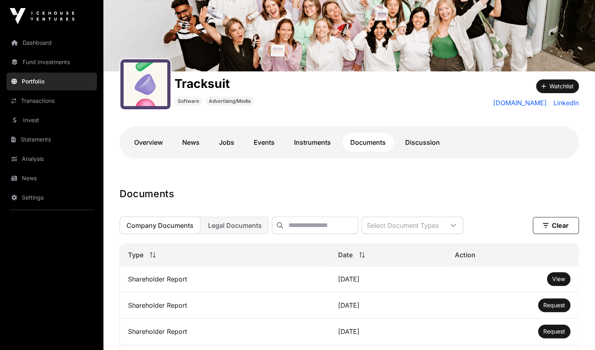 The image size is (595, 350). Describe the element at coordinates (230, 101) in the screenshot. I see `span: Advertising/Media` at that location.